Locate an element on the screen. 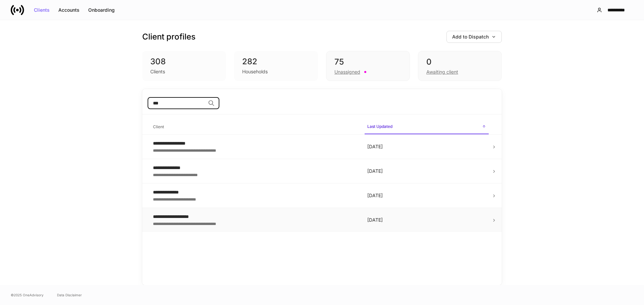 The height and width of the screenshot is (305, 644). div: 308 is located at coordinates (184, 62).